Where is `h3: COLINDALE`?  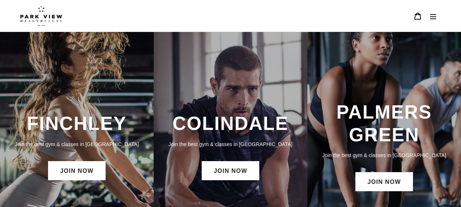 h3: COLINDALE is located at coordinates (230, 123).